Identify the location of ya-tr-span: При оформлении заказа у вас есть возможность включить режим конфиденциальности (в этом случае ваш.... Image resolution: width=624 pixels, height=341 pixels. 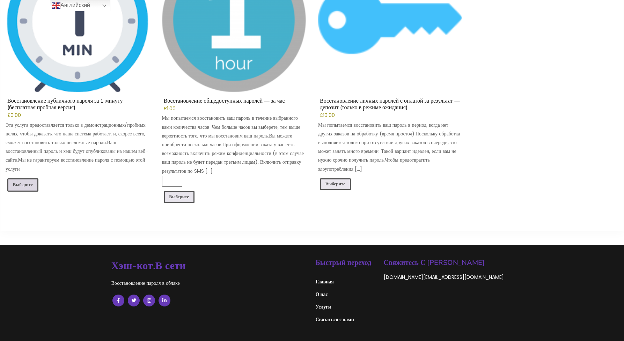
(233, 158).